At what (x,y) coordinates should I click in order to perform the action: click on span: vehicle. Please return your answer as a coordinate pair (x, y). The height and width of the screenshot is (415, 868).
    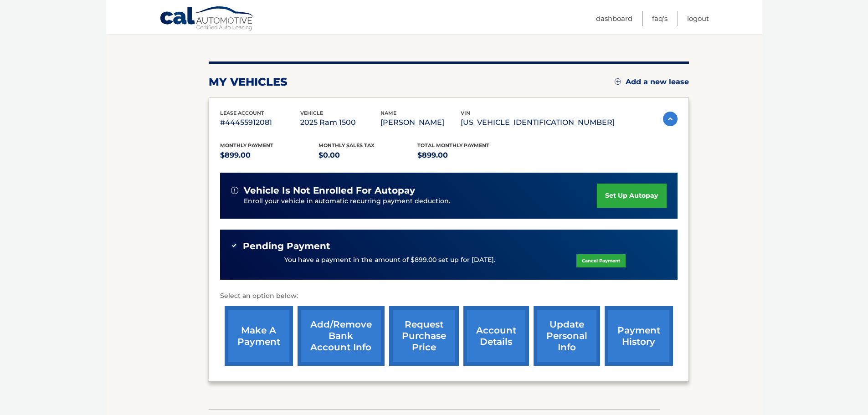
    Looking at the image, I should click on (312, 113).